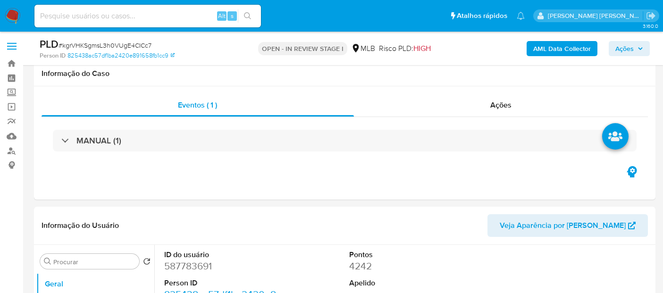  Describe the element at coordinates (247, 16) in the screenshot. I see `button: search-icon` at that location.